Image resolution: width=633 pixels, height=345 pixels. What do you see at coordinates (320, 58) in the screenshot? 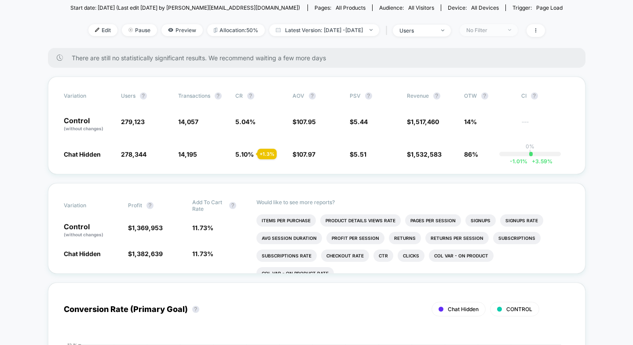
I see `span: There are still no statistically significant results. We recommend waiting a few more days` at bounding box center [320, 58].